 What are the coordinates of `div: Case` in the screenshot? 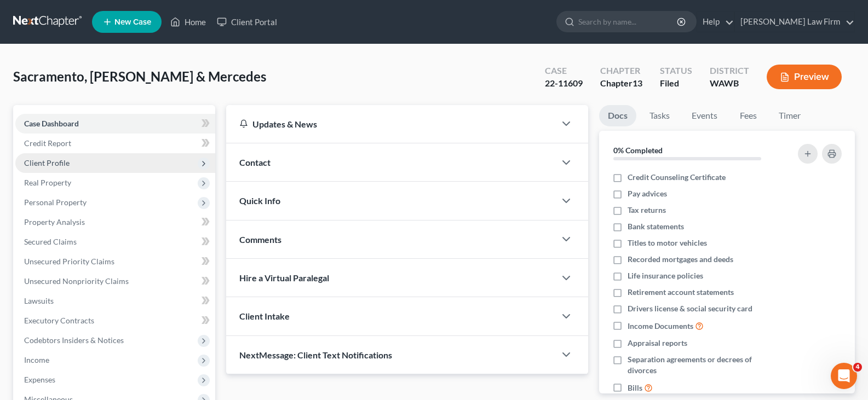 It's located at (563, 71).